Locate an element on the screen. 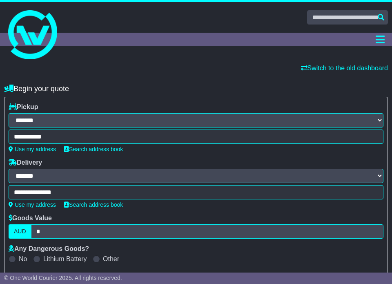 The height and width of the screenshot is (284, 392). label: AUD is located at coordinates (20, 231).